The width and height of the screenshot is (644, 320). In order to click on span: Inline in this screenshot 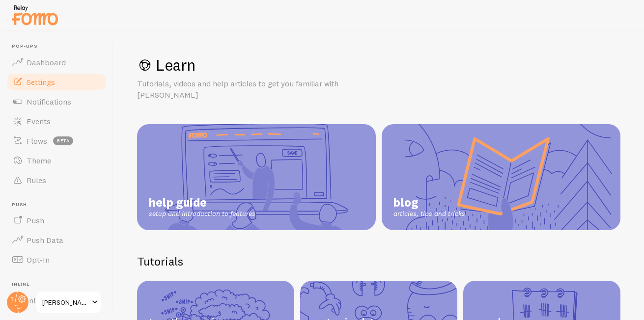, I will do `click(59, 284)`.